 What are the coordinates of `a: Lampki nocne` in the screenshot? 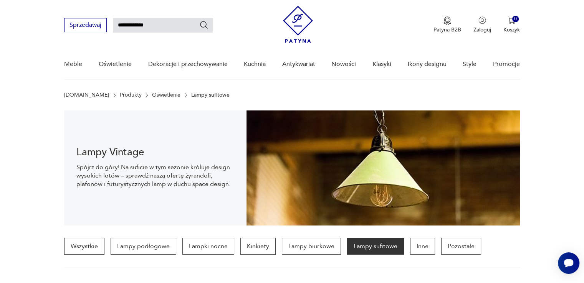 It's located at (208, 246).